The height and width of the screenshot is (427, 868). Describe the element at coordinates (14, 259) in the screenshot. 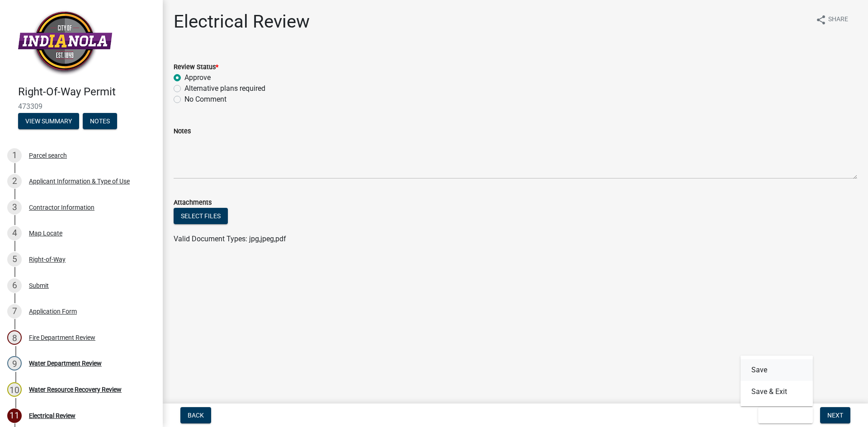

I see `div: 5` at that location.